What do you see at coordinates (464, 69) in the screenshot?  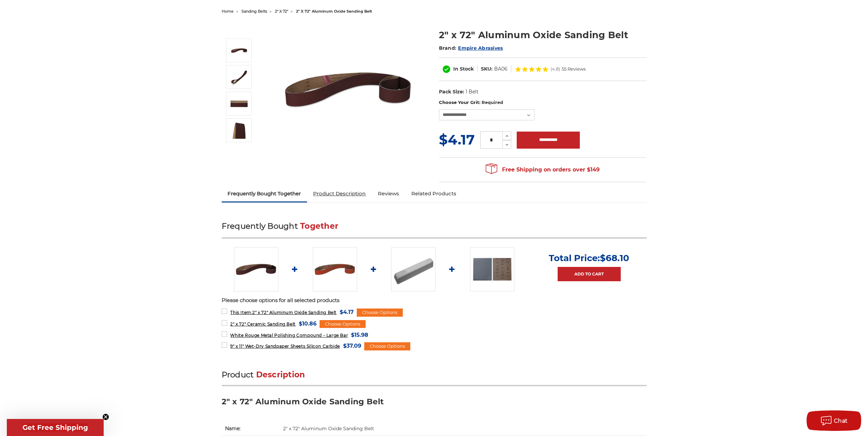 I see `span: In Stock` at bounding box center [464, 69].